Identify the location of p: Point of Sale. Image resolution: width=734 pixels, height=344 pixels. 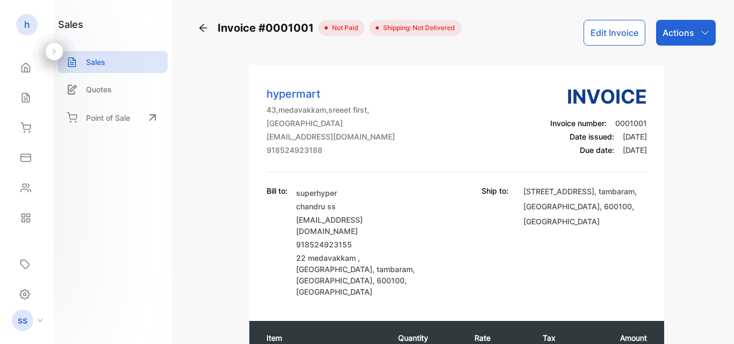
(108, 118).